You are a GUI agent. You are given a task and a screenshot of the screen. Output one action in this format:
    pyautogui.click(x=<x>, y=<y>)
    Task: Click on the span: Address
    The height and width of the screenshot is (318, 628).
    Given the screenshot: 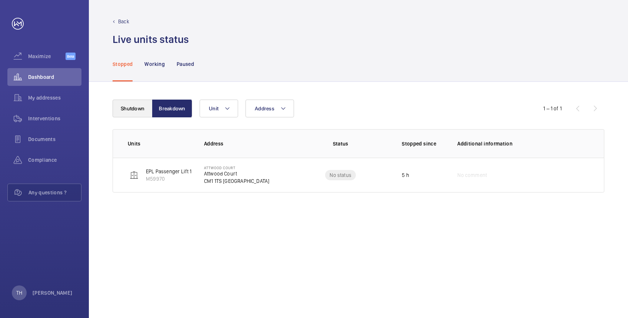 What is the action you would take?
    pyautogui.click(x=264, y=109)
    